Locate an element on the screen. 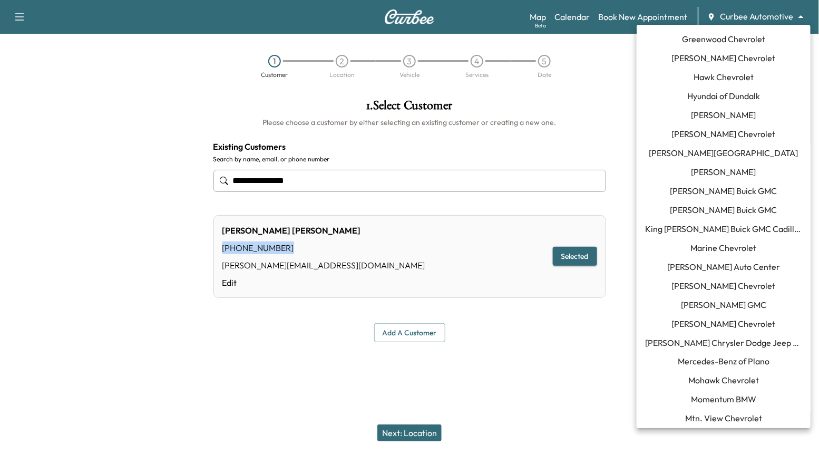 This screenshot has height=454, width=819. span: Greenwood Chevrolet is located at coordinates (724, 39).